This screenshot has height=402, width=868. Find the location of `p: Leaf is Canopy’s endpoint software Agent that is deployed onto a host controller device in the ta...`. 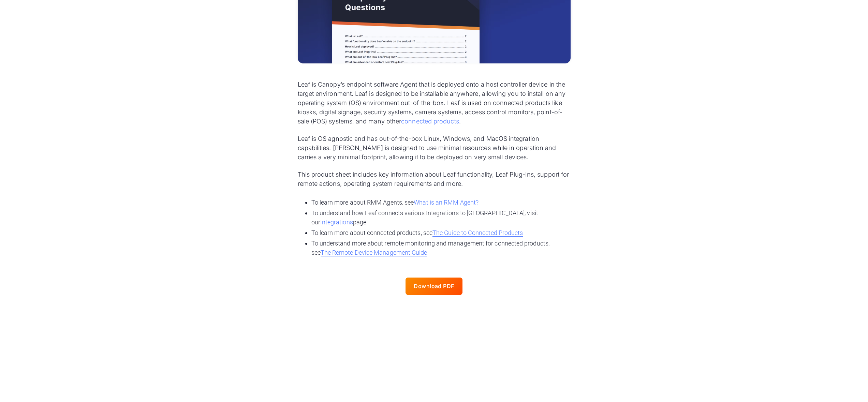

p: Leaf is Canopy’s endpoint software Agent that is deployed onto a host controller device in the ta... is located at coordinates (434, 102).